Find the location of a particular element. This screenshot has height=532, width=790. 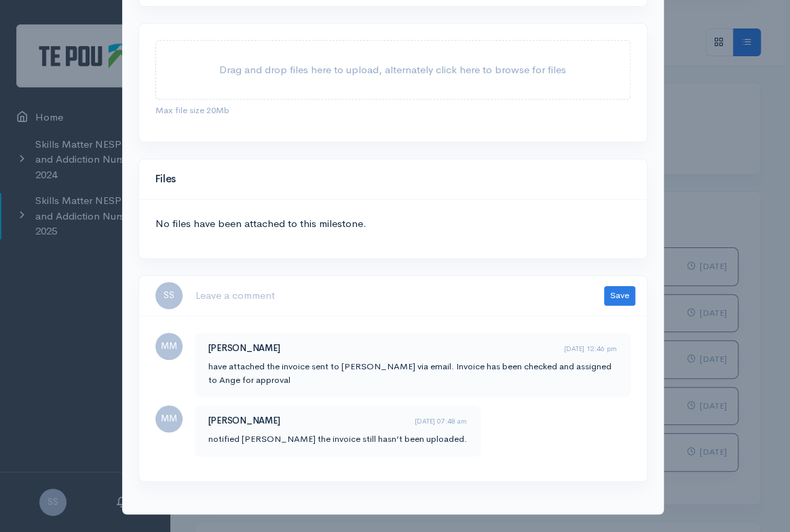

h4: Files is located at coordinates (393, 179).